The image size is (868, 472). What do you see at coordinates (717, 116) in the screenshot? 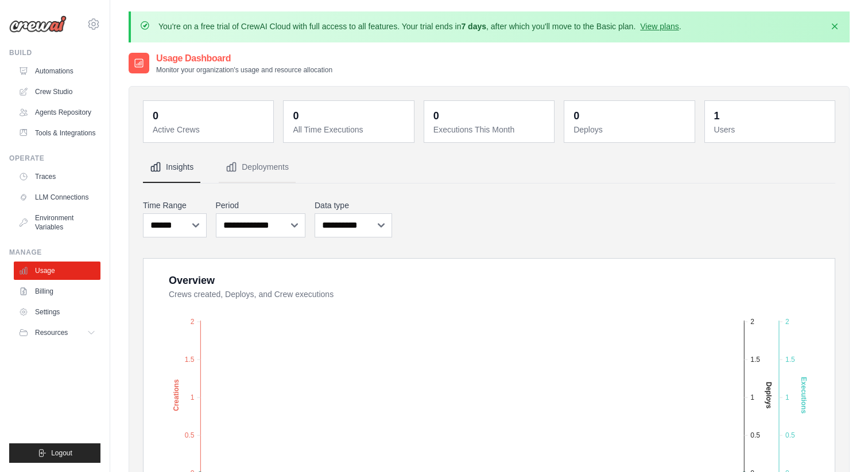
I see `div: 1` at bounding box center [717, 116].